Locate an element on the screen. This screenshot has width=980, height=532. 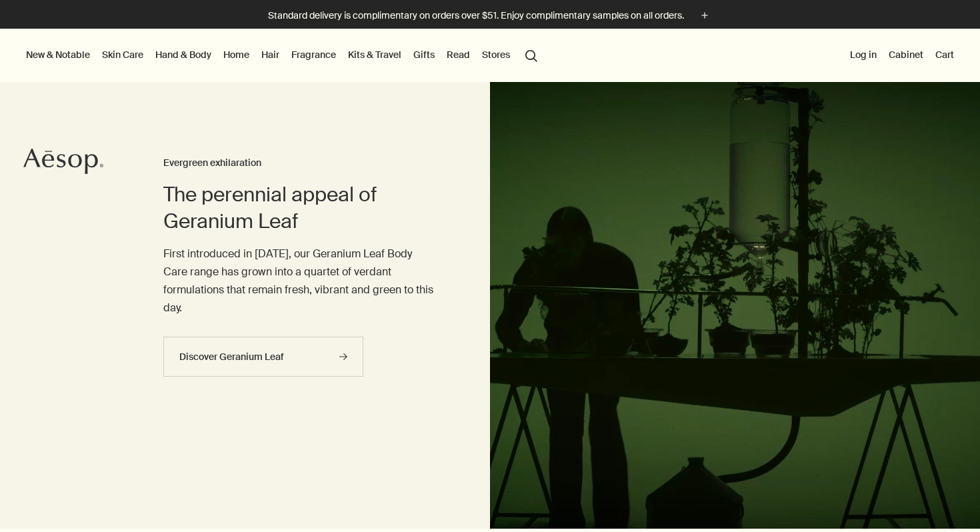
button: New & Notable is located at coordinates (58, 55).